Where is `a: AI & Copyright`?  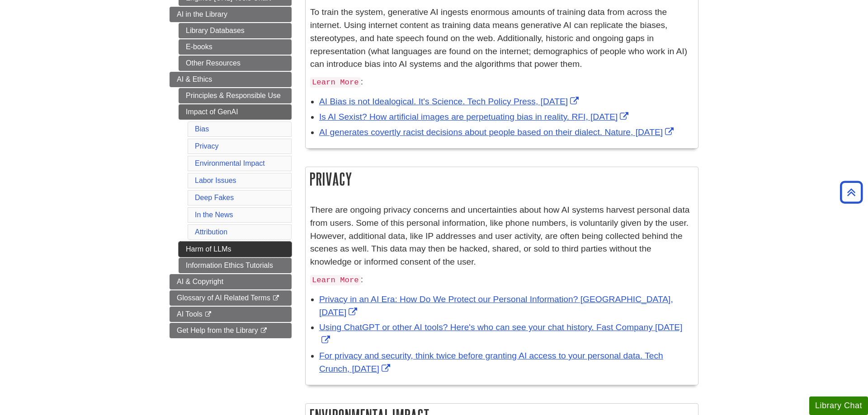 a: AI & Copyright is located at coordinates (231, 282).